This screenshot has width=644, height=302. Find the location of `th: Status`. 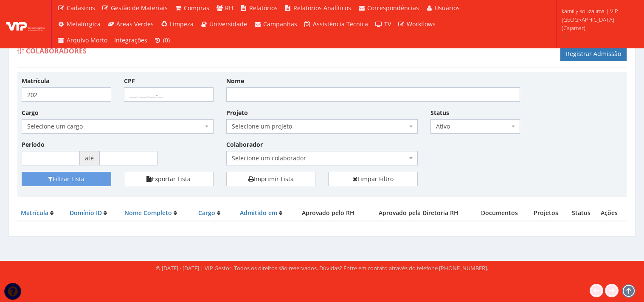

th: Status is located at coordinates (581, 213).